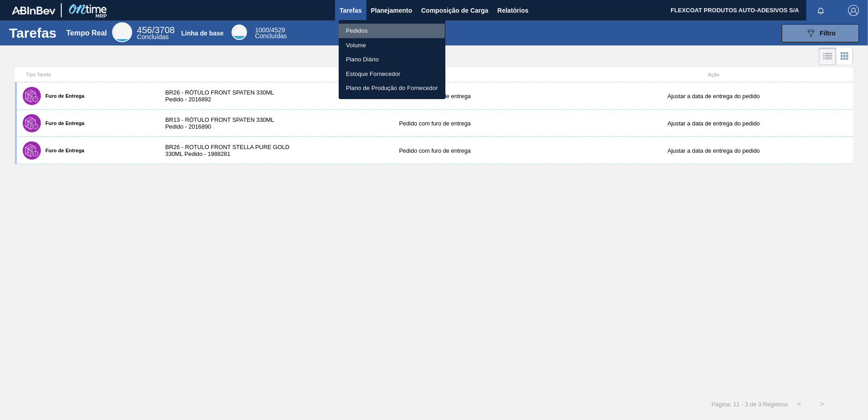 This screenshot has width=868, height=420. Describe the element at coordinates (392, 88) in the screenshot. I see `li: Plano de Produção do Fornecedor` at that location.